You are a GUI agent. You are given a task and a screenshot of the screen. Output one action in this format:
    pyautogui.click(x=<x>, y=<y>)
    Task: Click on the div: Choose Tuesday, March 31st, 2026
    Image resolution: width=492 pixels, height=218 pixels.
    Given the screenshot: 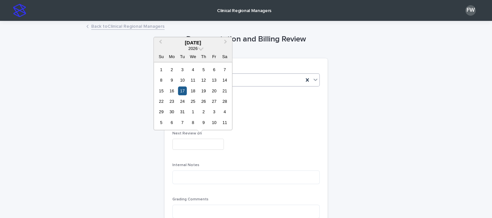 What is the action you would take?
    pyautogui.click(x=182, y=111)
    